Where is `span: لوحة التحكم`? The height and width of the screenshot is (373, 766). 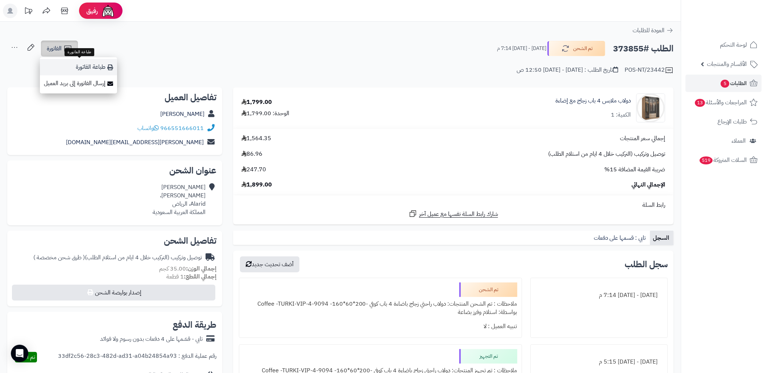 span: لوحة التحكم is located at coordinates (733, 45).